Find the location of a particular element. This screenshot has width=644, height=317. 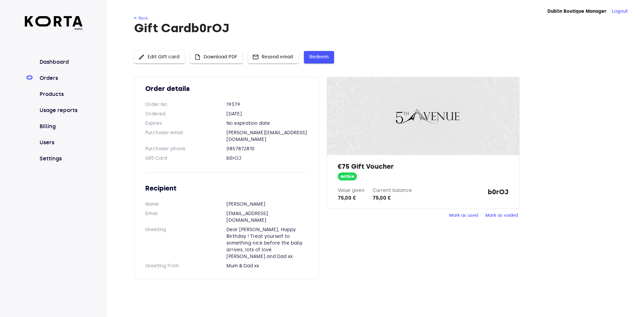

span: mail is located at coordinates (256, 57).